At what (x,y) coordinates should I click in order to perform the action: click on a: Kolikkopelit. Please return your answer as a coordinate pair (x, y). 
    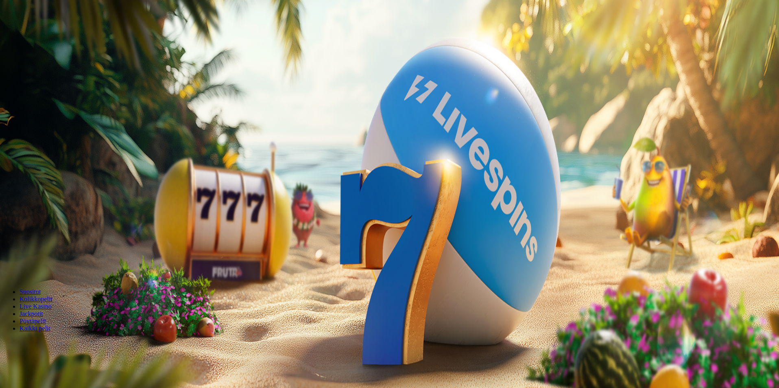
    Looking at the image, I should click on (36, 298).